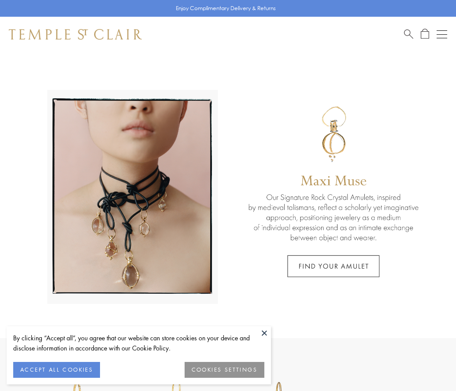  I want to click on p: Enjoy Complimentary Delivery & Returns, so click(226, 8).